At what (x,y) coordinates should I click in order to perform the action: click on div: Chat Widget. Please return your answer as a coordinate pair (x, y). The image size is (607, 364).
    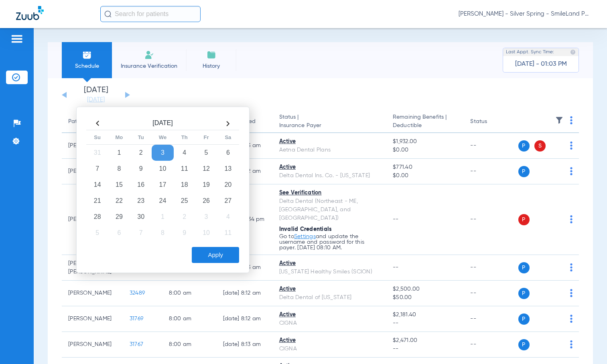
    Looking at the image, I should click on (587, 345).